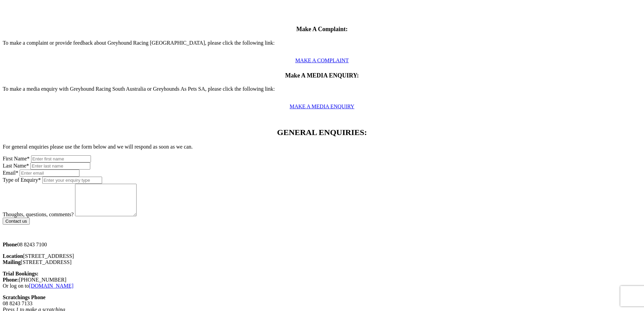  I want to click on p: For general enquiries please use the form below and we will respond as soon as we can., so click(322, 147).